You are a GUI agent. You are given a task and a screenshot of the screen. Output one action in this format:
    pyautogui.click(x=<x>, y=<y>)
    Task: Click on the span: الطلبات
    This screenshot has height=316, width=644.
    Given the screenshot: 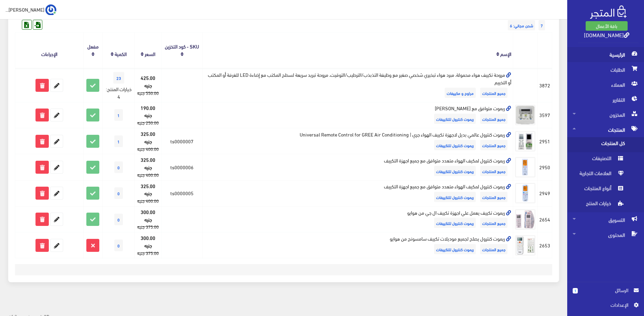 What is the action you would take?
    pyautogui.click(x=606, y=70)
    